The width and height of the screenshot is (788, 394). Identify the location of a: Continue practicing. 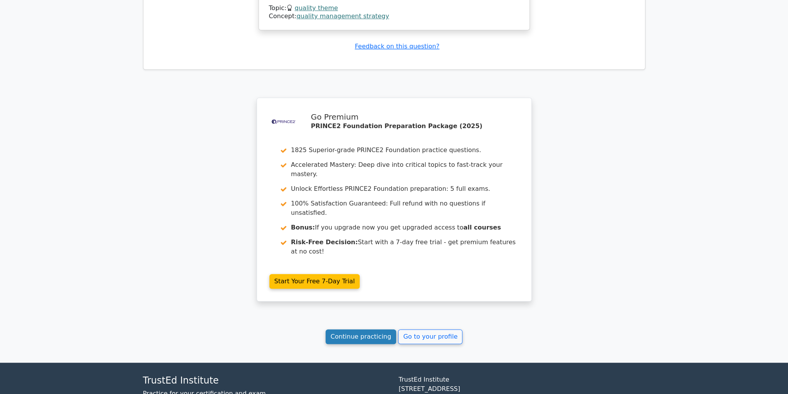
(361, 337).